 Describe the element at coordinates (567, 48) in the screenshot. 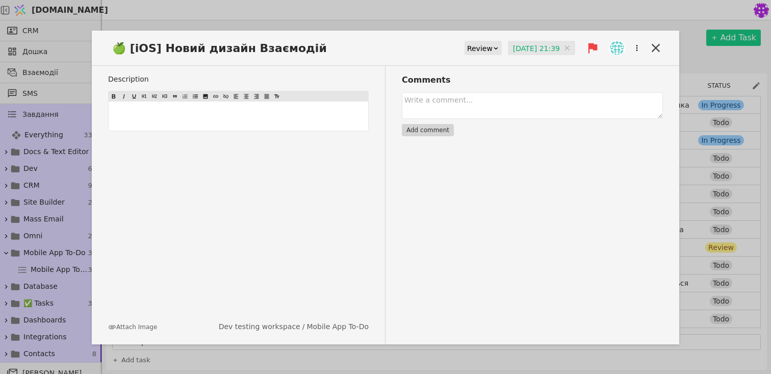

I see `svg: close` at that location.